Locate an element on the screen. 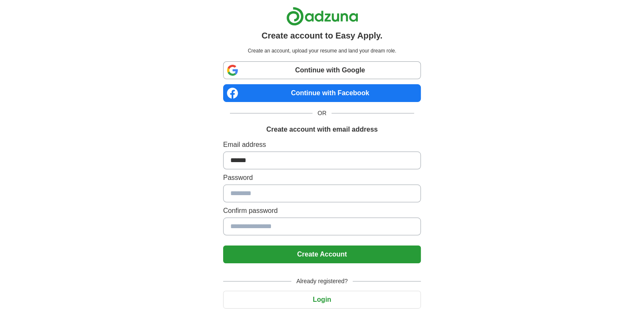 The width and height of the screenshot is (644, 309). span: OR is located at coordinates (322, 113).